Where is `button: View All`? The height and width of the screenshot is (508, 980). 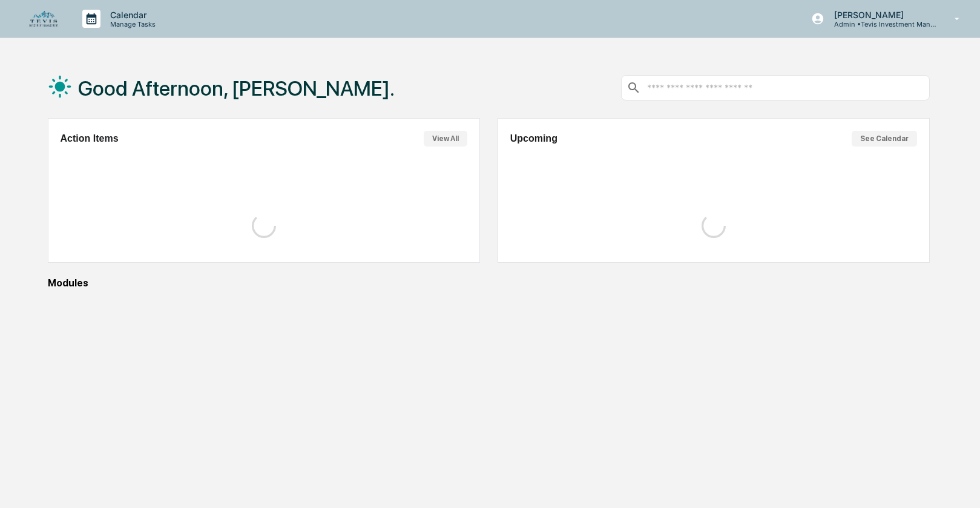 button: View All is located at coordinates (446, 139).